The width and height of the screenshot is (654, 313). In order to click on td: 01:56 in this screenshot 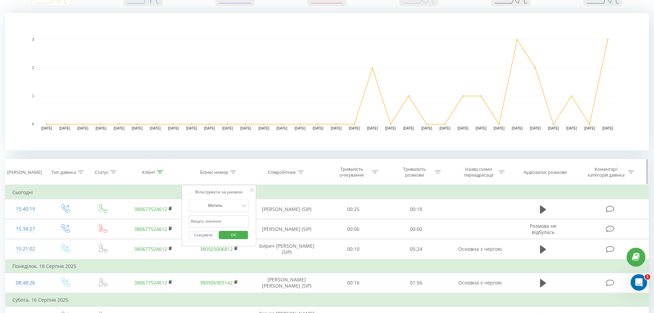, I will do `click(416, 283)`.